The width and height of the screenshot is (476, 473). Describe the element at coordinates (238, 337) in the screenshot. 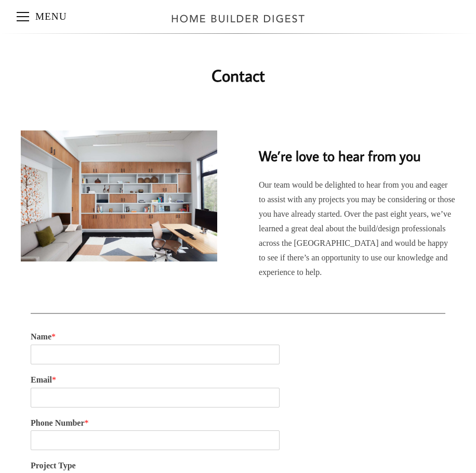

I see `label: Name` at that location.